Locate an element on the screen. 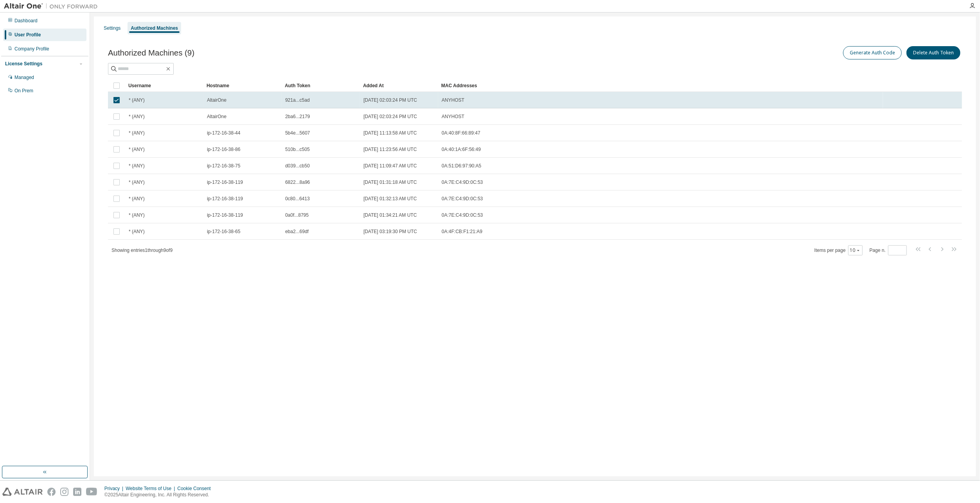 The width and height of the screenshot is (980, 503). span: Items per page is located at coordinates (838, 251).